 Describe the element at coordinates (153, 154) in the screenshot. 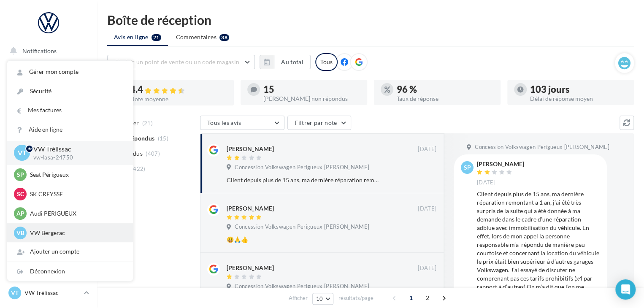

I see `span: (407)` at that location.